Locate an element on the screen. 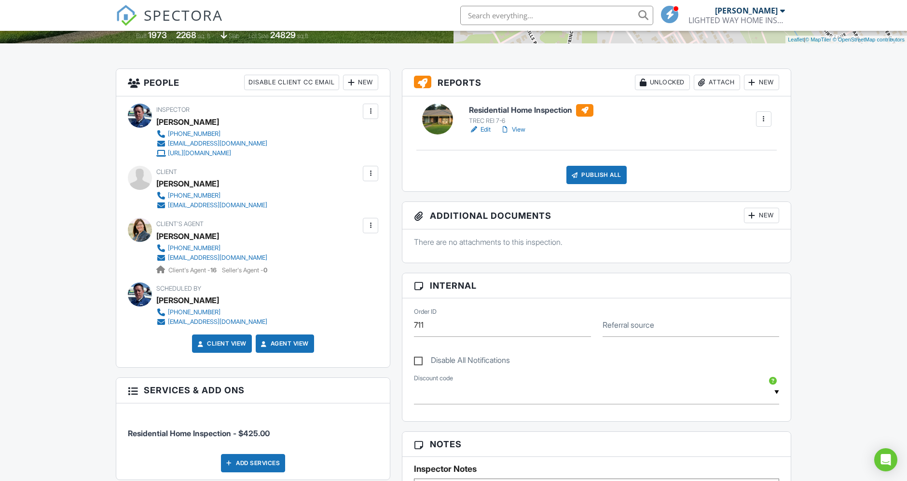 This screenshot has height=481, width=907. p: There are no attachments to this inspection. is located at coordinates (596, 242).